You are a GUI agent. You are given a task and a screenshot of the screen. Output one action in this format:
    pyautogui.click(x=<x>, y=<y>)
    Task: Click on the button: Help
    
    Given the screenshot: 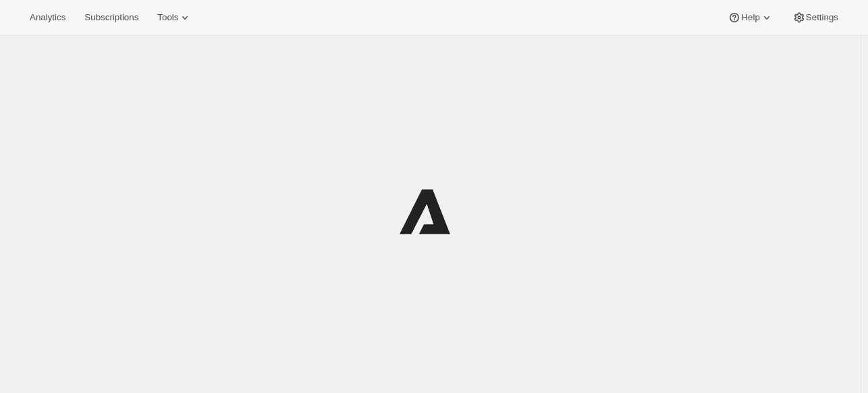 What is the action you would take?
    pyautogui.click(x=750, y=17)
    